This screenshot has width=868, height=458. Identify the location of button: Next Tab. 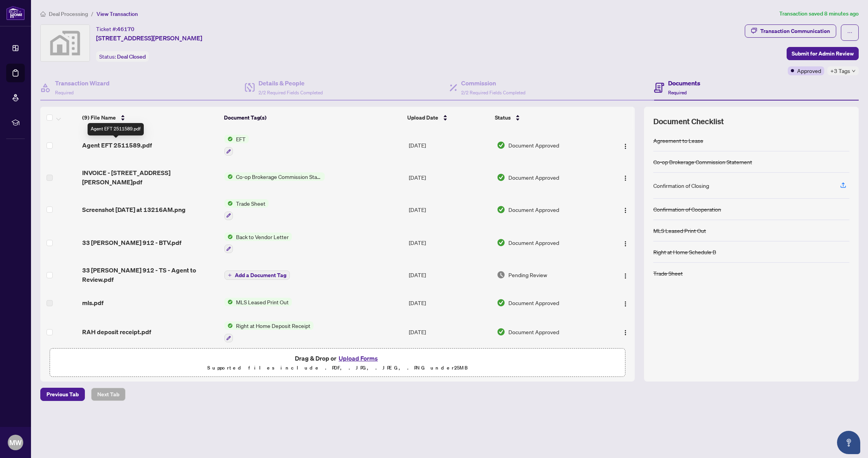
(108, 394).